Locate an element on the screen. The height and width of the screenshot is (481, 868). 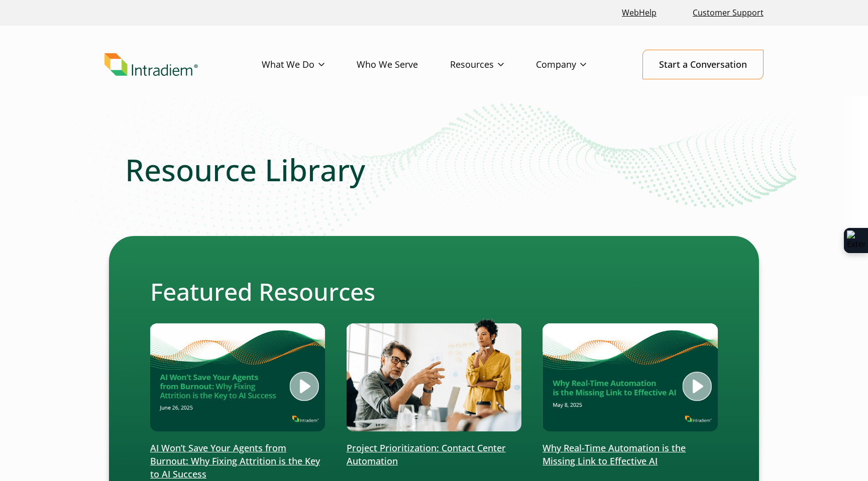
a: Project Prioritization: Contact Center Automation is located at coordinates (434, 393).